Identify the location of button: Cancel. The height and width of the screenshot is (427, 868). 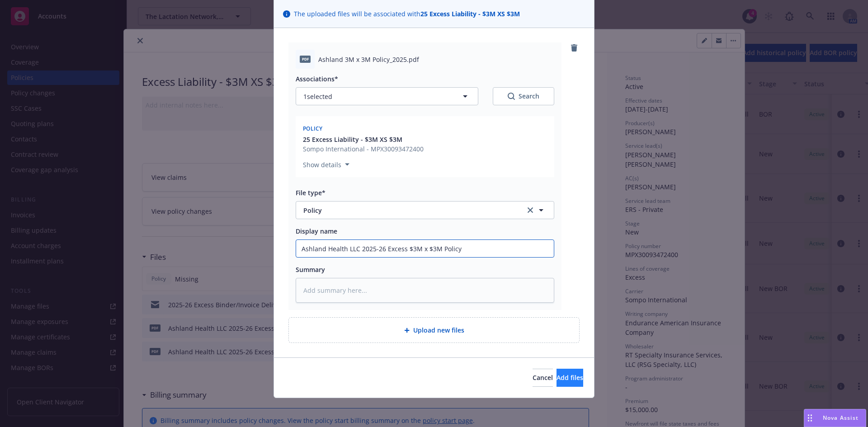
(542, 378).